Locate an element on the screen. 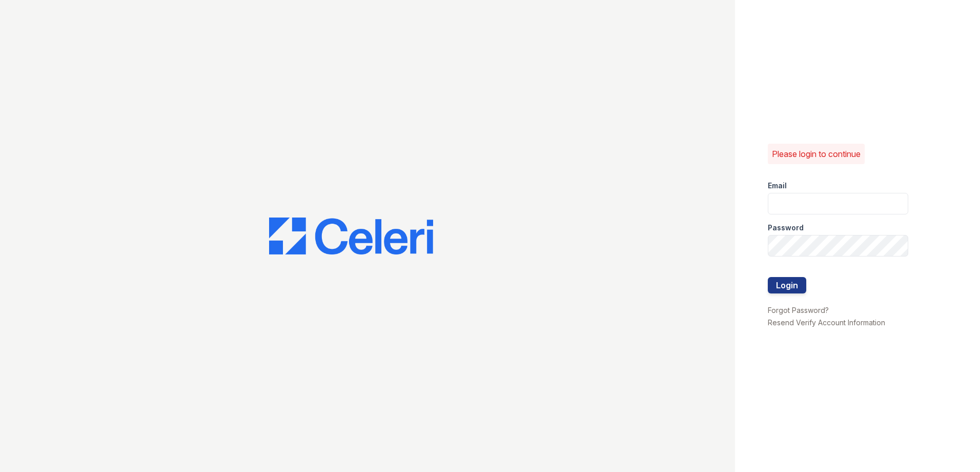  label: Email is located at coordinates (777, 186).